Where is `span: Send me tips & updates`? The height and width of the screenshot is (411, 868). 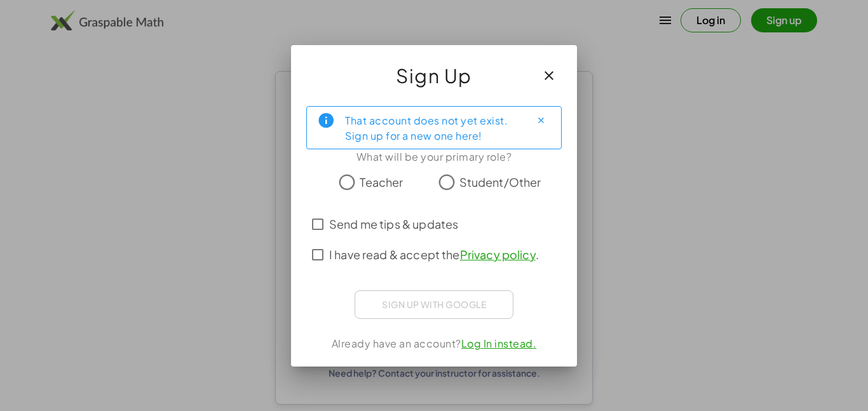
span: Send me tips & updates is located at coordinates (393, 223).